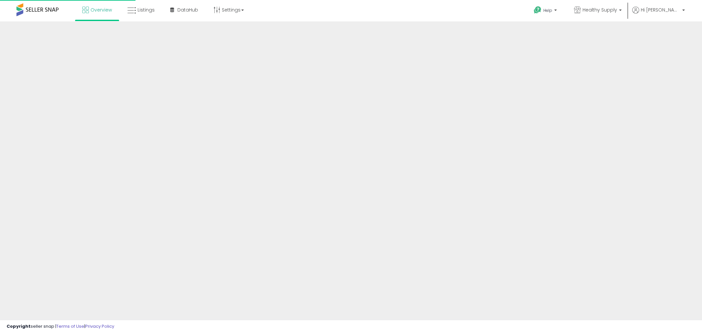  I want to click on a: Help, so click(546, 11).